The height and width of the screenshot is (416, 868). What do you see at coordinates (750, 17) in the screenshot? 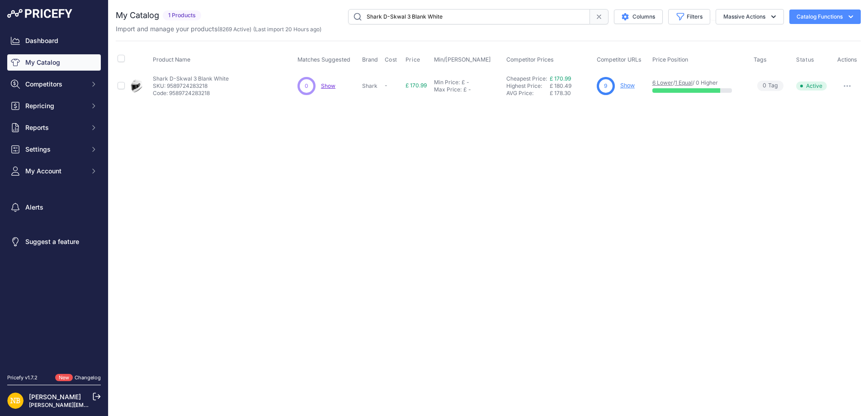
I see `button: Massive Actions` at bounding box center [750, 17].